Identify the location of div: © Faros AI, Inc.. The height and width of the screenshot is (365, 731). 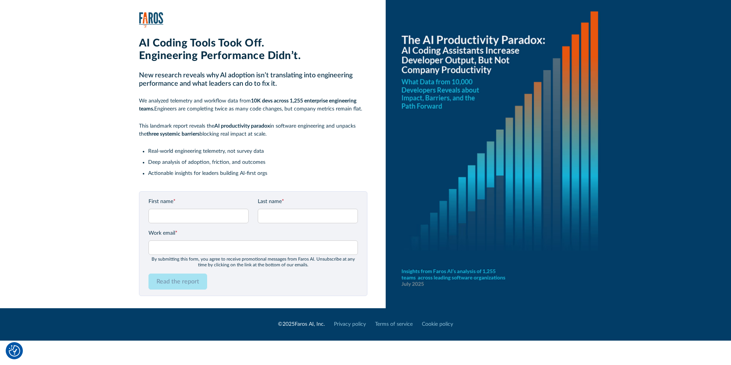
(301, 324).